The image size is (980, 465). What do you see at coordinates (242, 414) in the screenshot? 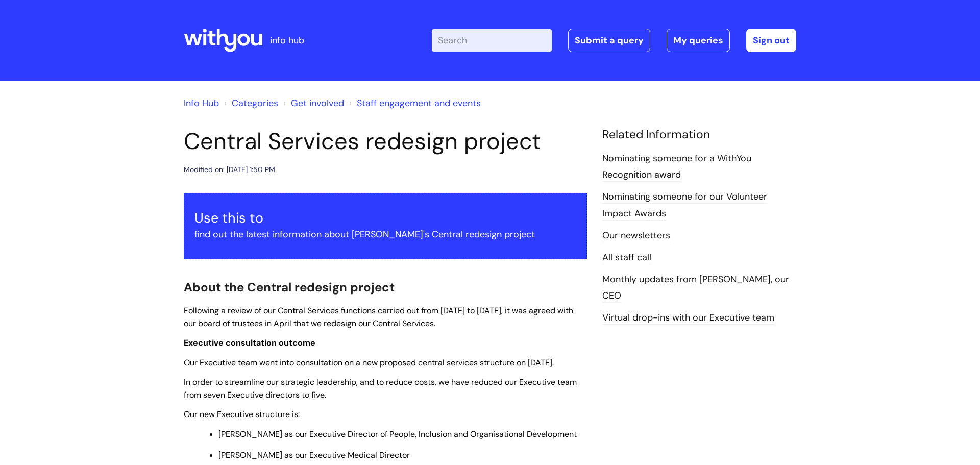
I see `span: Our new Executive structure is:` at bounding box center [242, 414].